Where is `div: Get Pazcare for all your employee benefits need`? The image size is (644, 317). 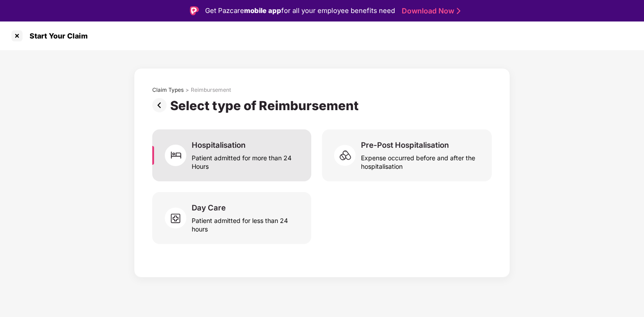
div: Get Pazcare for all your employee benefits need is located at coordinates (300, 11).